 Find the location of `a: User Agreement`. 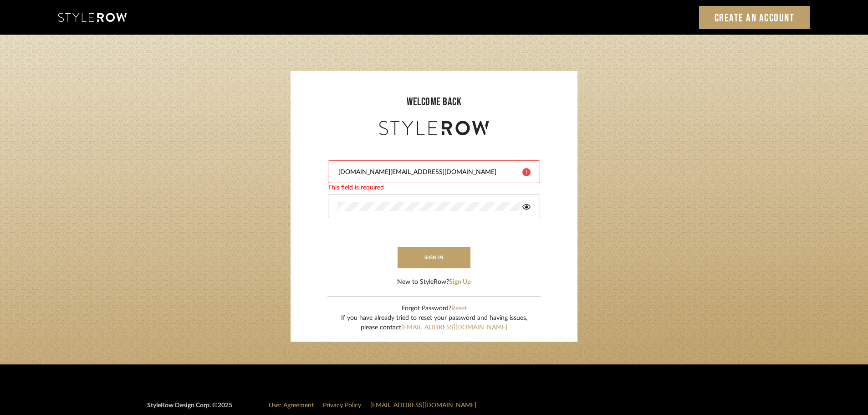

a: User Agreement is located at coordinates (291, 406).